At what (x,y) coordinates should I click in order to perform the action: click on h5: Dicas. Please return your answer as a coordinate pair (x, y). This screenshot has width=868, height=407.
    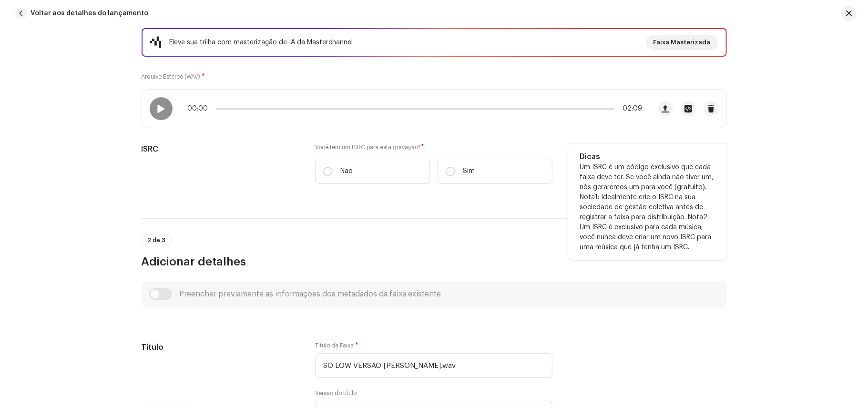
    Looking at the image, I should click on (647, 157).